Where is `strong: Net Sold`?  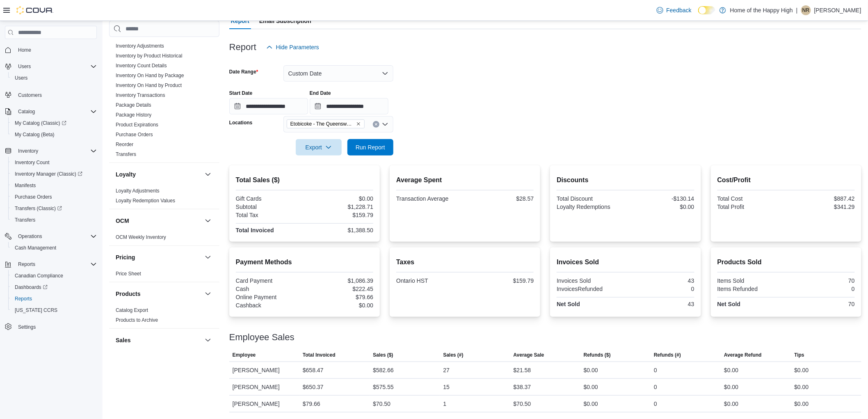
strong: Net Sold is located at coordinates (729, 304).